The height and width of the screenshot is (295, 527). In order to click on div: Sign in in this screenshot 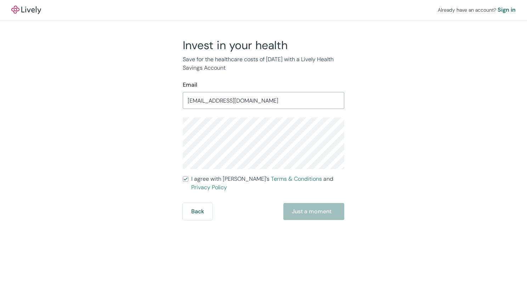, I will do `click(506, 10)`.